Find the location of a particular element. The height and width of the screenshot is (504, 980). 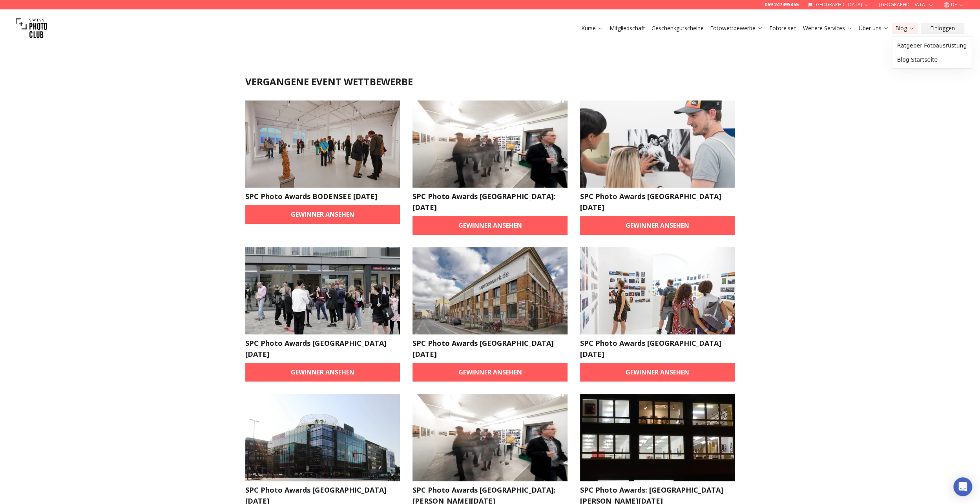

button: Weitere Services is located at coordinates (827, 28).